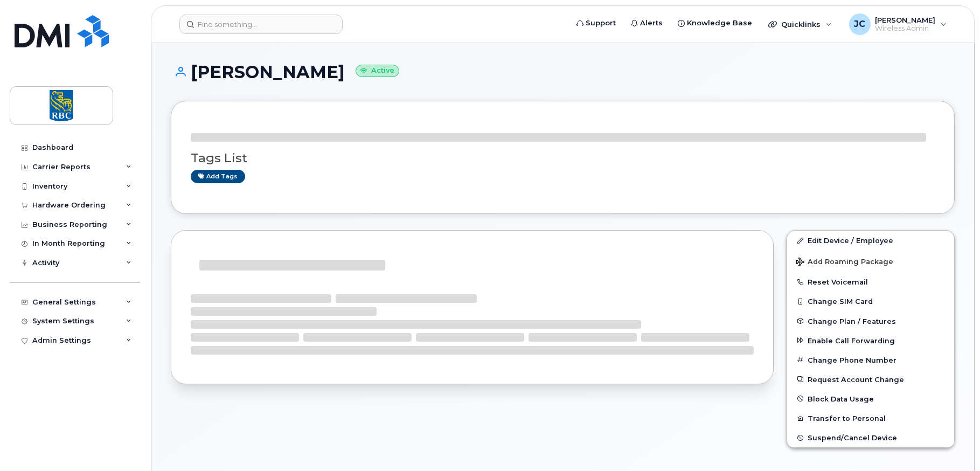 The height and width of the screenshot is (471, 980). I want to click on button: Enable Call Forwarding, so click(870, 340).